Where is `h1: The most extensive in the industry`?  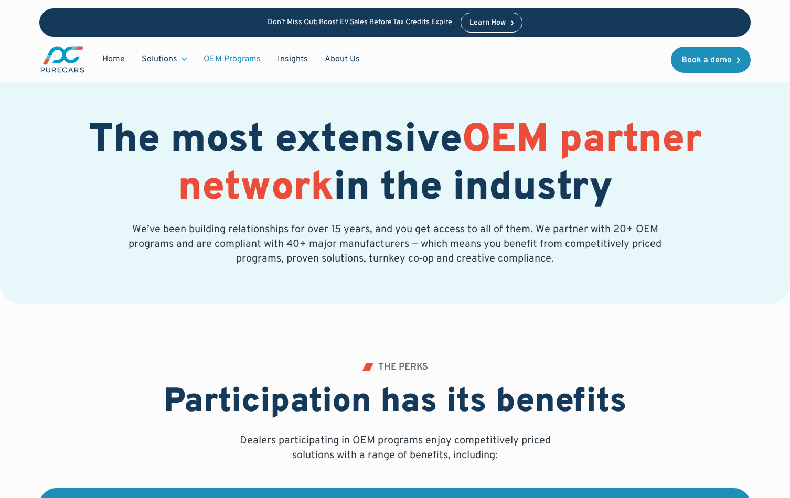 h1: The most extensive in the industry is located at coordinates (395, 165).